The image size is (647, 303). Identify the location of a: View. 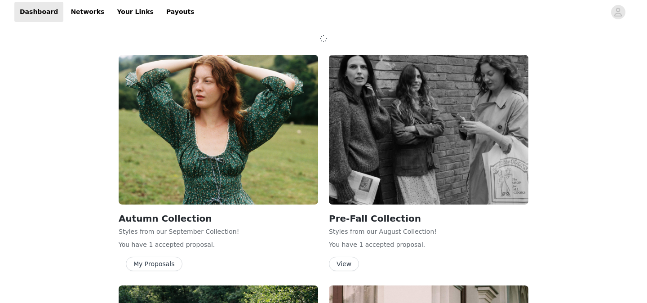
(344, 264).